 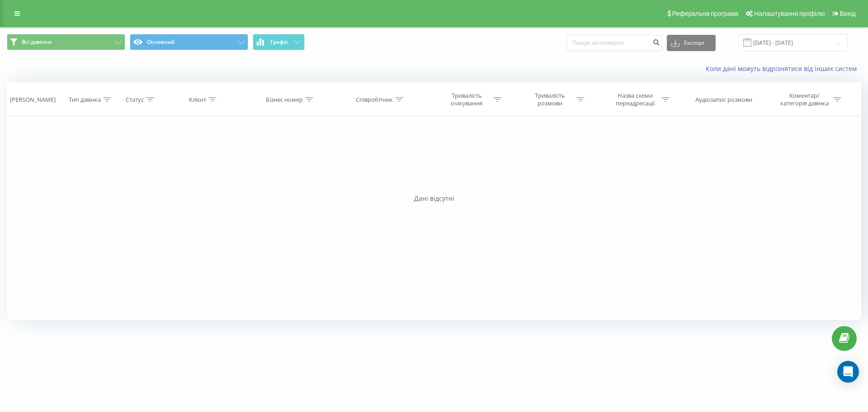 What do you see at coordinates (66, 42) in the screenshot?
I see `button: Всі дзвінки` at bounding box center [66, 42].